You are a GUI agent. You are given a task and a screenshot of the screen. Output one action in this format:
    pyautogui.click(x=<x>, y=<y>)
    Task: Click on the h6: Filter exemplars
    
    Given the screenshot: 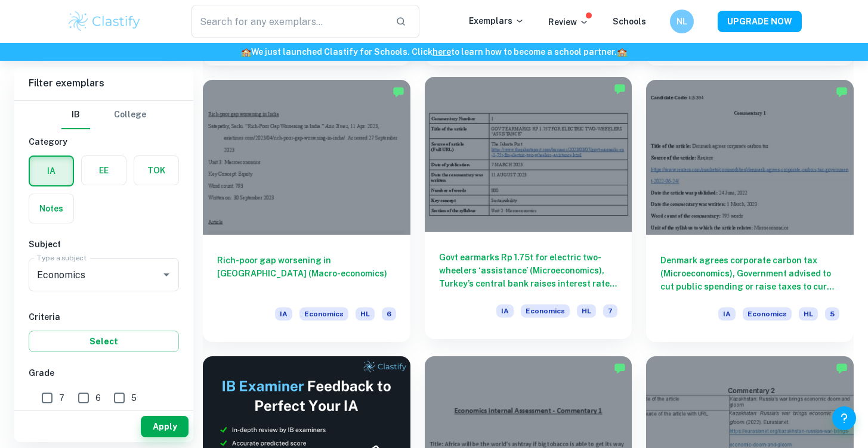 What is the action you would take?
    pyautogui.click(x=104, y=83)
    